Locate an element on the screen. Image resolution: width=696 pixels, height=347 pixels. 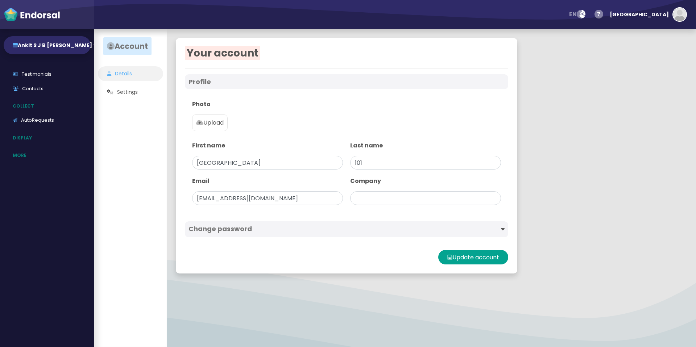
p: Company is located at coordinates (425, 181).